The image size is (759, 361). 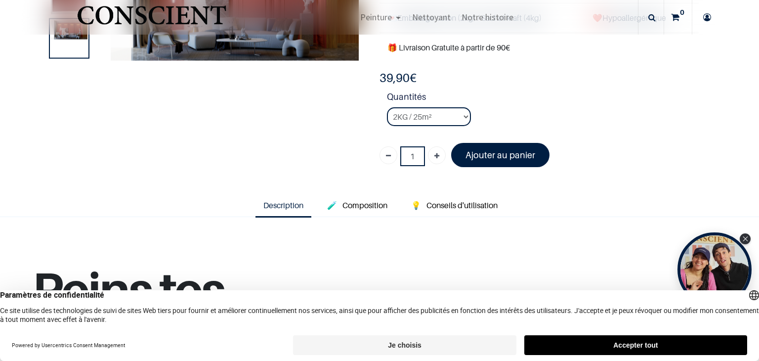 I want to click on img: Product image, so click(x=69, y=29).